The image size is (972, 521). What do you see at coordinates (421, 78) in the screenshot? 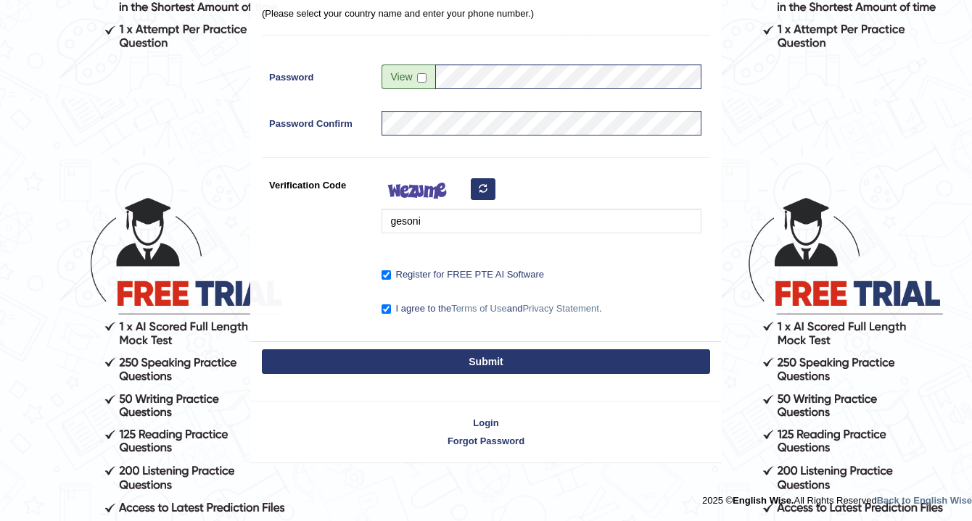
I see `input: Show/Hide Password` at bounding box center [421, 78].